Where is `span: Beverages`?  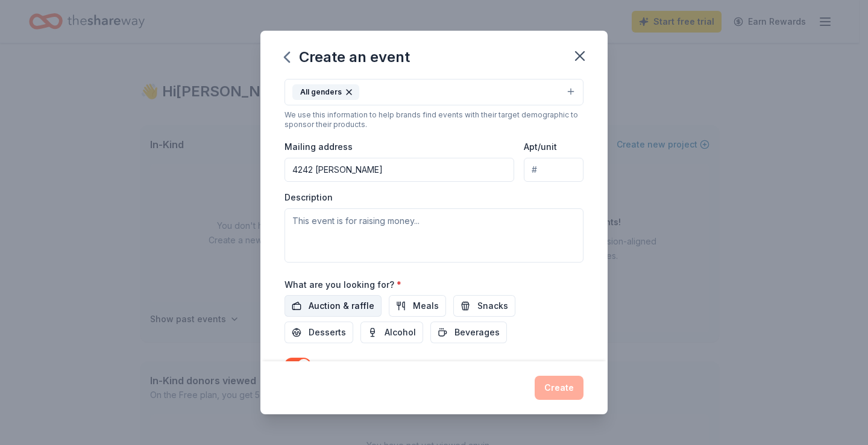 span: Beverages is located at coordinates (477, 332).